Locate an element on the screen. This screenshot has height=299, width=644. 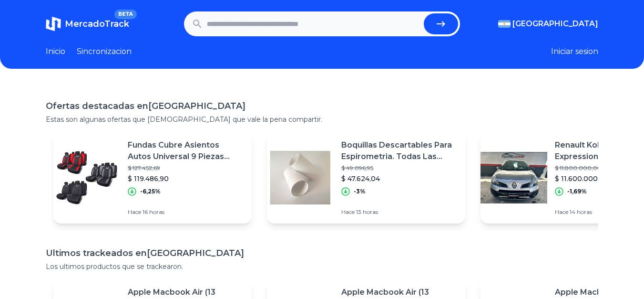
p: Hace 16 horas is located at coordinates (186, 212).